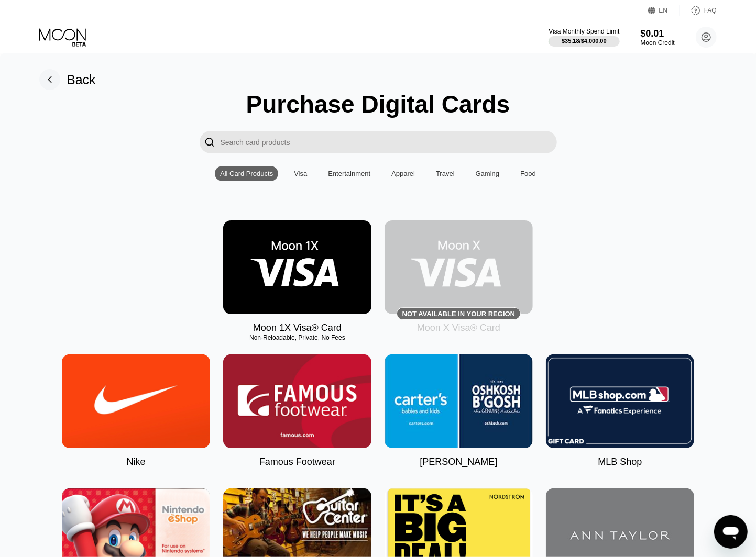 This screenshot has width=756, height=557. I want to click on div: $0.01, so click(657, 33).